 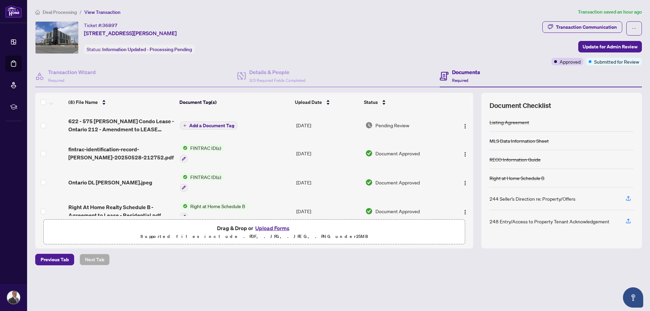 I want to click on h4: Documents, so click(x=466, y=72).